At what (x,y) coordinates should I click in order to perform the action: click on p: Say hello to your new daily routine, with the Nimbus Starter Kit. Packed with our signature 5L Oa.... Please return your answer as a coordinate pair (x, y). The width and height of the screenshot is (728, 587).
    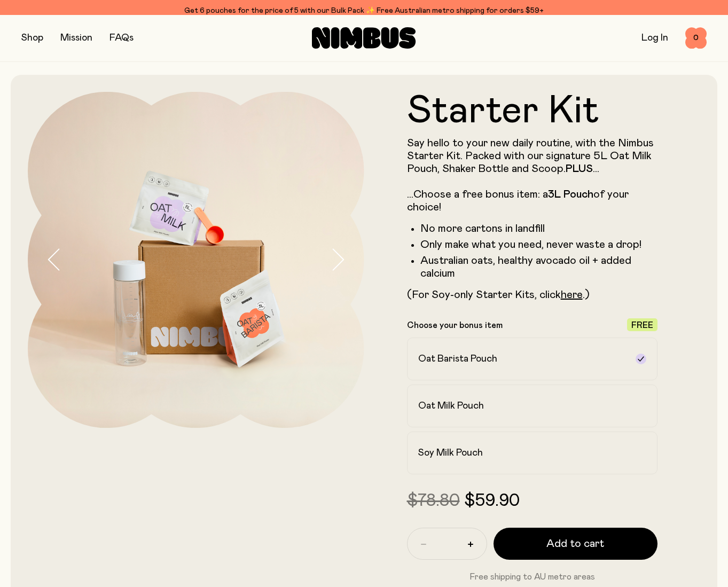
    Looking at the image, I should click on (533, 175).